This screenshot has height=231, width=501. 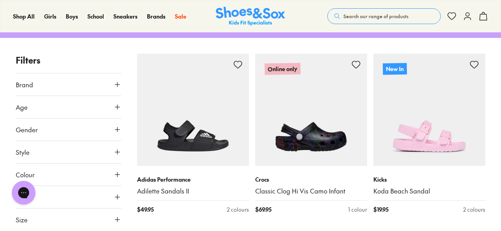 What do you see at coordinates (50, 16) in the screenshot?
I see `a: Girls` at bounding box center [50, 16].